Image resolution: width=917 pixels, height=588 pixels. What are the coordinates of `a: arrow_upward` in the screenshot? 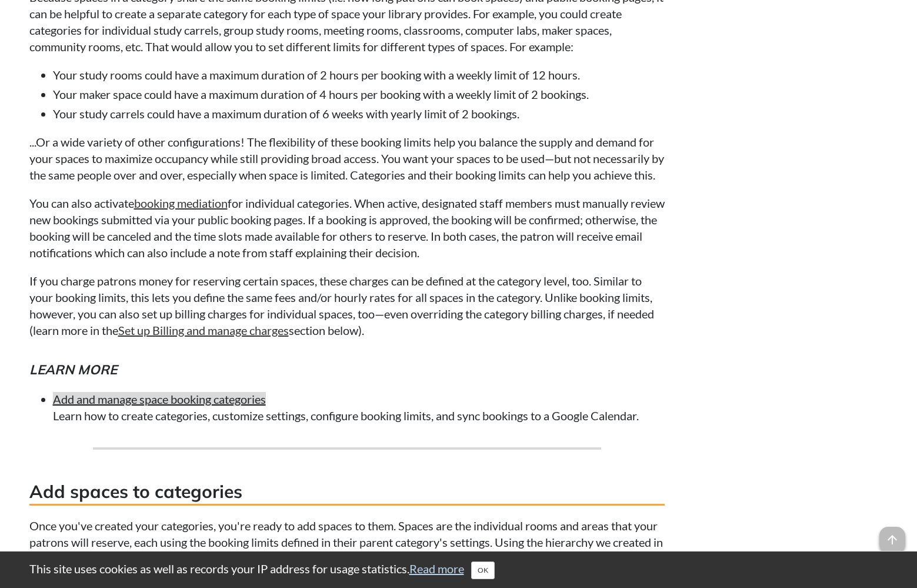 It's located at (892, 535).